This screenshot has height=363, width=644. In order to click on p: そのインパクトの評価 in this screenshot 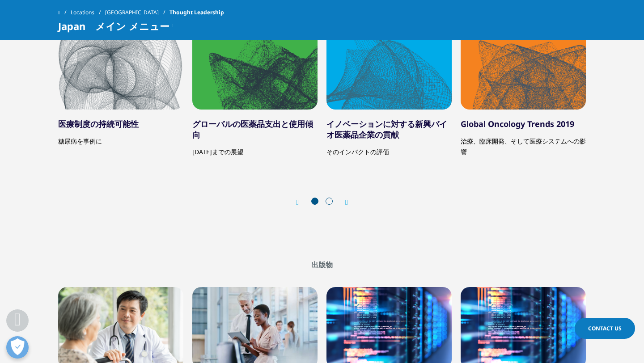, I will do `click(389, 149)`.